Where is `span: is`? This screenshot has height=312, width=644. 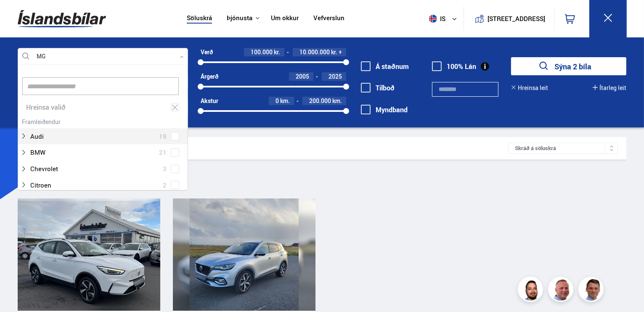 span: is is located at coordinates (436, 19).